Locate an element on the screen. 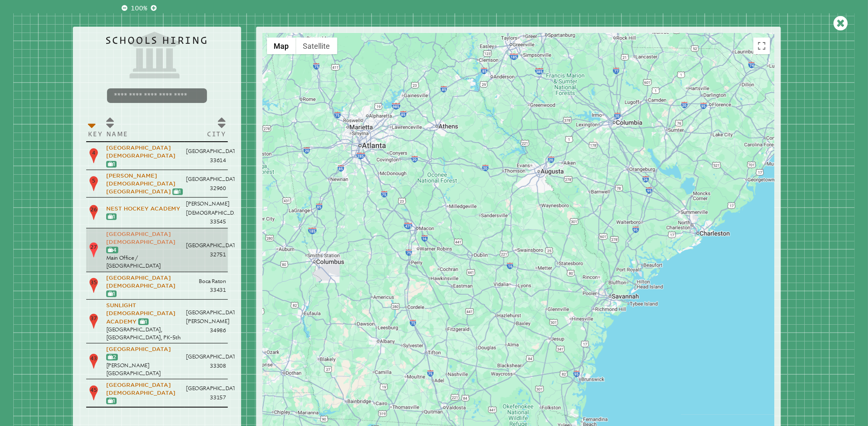 The image size is (868, 426). button: Toggle fullscreen view is located at coordinates (762, 45).